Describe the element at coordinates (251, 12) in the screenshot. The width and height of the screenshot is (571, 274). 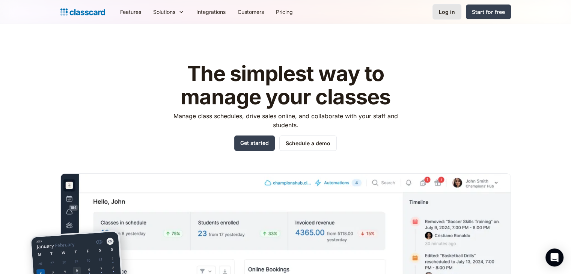
I see `a: Customers` at that location.